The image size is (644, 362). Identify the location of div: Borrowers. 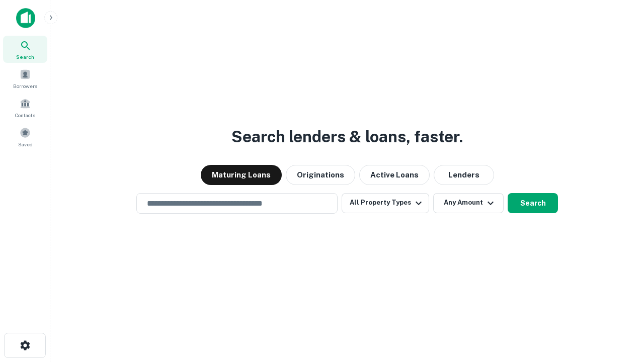
(25, 78).